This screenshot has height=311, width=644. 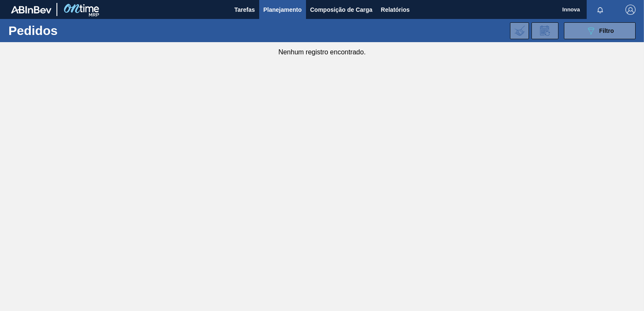 What do you see at coordinates (546, 31) in the screenshot?
I see `div: Solicitação de Revisão de Pedidos` at bounding box center [546, 31].